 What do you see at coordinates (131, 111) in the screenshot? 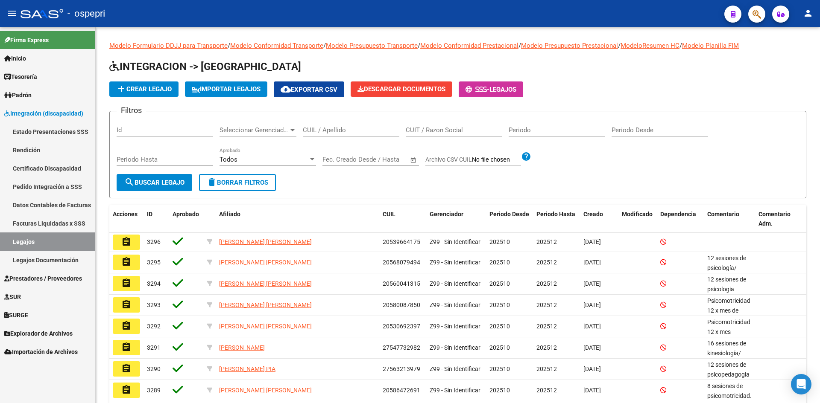
I see `h3: Filtros` at bounding box center [131, 111].